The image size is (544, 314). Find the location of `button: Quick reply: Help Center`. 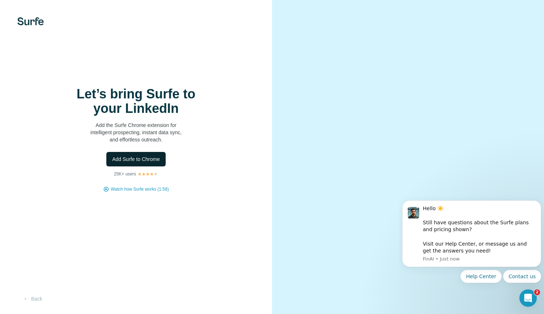

button: Quick reply: Help Center is located at coordinates (82, 85).